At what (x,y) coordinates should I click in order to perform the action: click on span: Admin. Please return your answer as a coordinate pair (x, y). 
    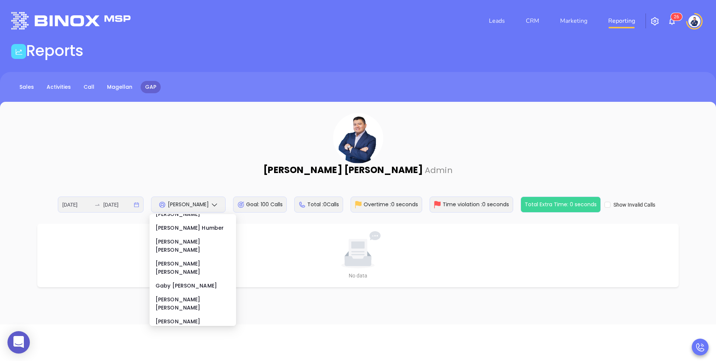
    Looking at the image, I should click on (439, 170).